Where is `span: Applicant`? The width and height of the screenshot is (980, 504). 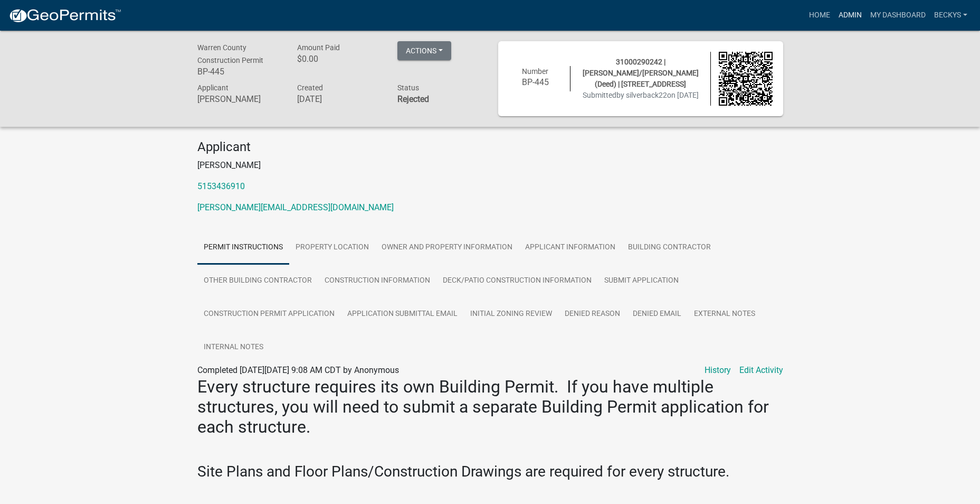
span: Applicant is located at coordinates (212, 88).